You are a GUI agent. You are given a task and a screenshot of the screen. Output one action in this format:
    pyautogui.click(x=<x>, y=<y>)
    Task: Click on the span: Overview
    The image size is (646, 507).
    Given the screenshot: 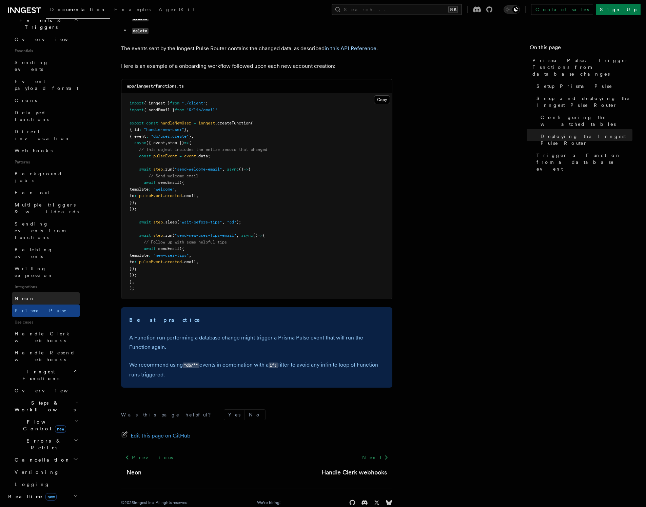 What is the action you would take?
    pyautogui.click(x=50, y=39)
    